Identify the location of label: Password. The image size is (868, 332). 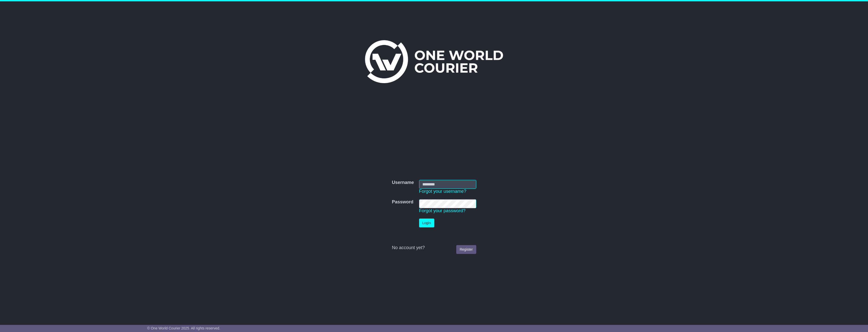
(403, 202).